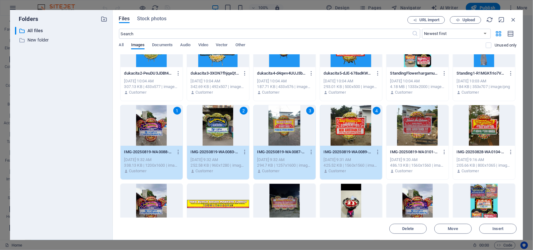 The image size is (533, 250). I want to click on p: Displays only files that are not in use on the website. Files added during this session can still..., so click(505, 45).